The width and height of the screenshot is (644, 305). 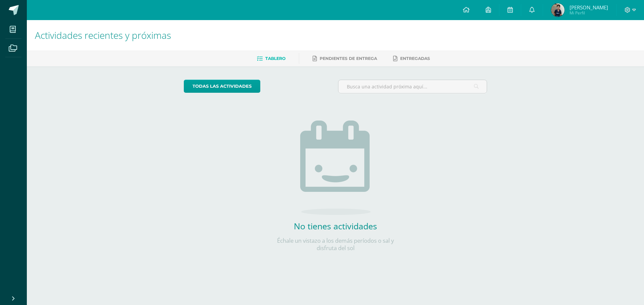 I want to click on span: Tablero, so click(x=275, y=58).